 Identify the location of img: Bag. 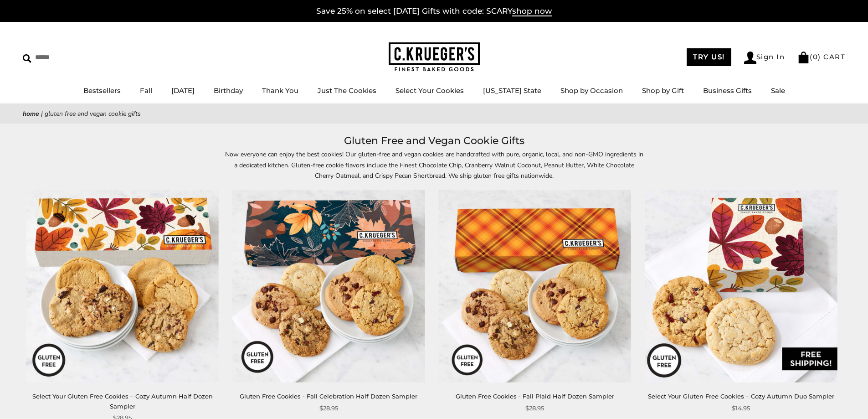
(803, 57).